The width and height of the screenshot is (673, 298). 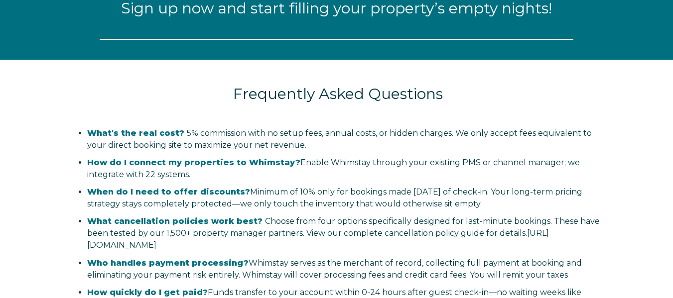 What do you see at coordinates (282, 192) in the screenshot?
I see `span: Minimum of 10%` at bounding box center [282, 192].